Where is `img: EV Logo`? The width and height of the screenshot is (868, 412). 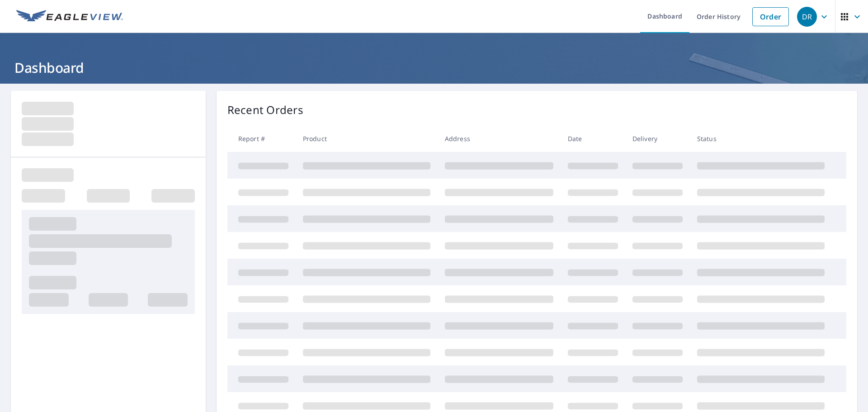
img: EV Logo is located at coordinates (69, 17).